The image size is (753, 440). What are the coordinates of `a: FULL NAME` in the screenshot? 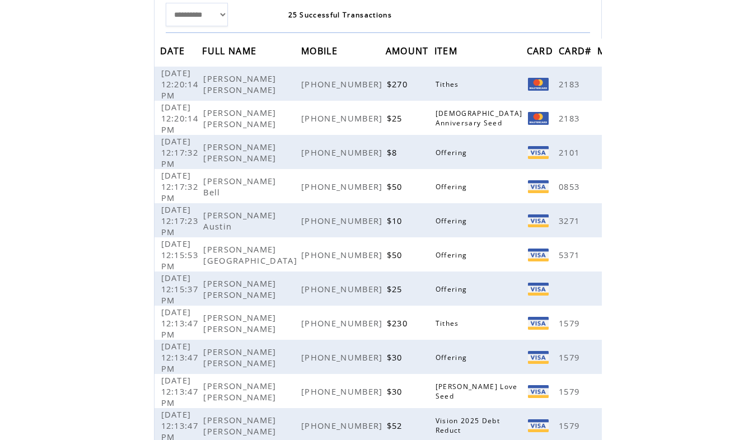 It's located at (231, 50).